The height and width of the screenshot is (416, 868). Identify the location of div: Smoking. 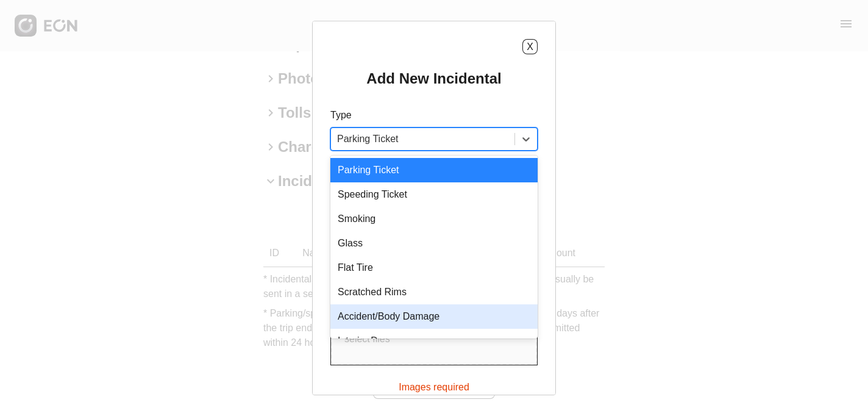
(434, 219).